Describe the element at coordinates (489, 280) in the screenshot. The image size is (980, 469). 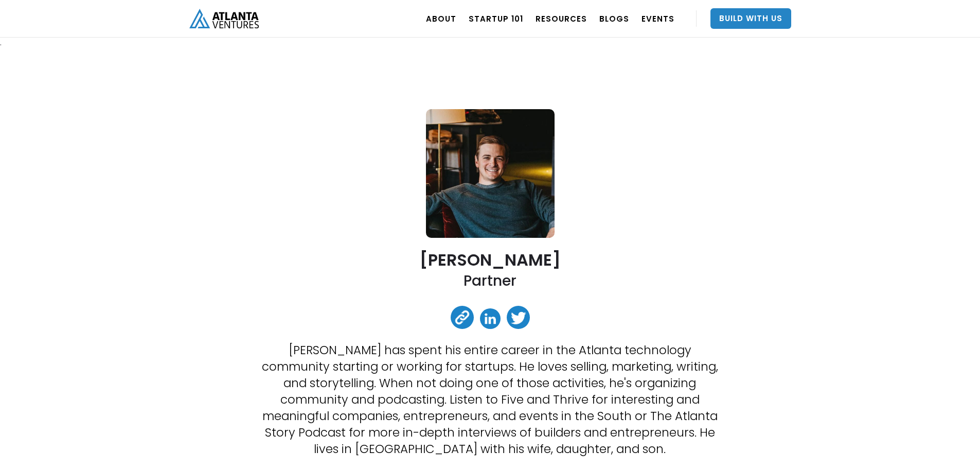
I see `h2: Partner` at that location.